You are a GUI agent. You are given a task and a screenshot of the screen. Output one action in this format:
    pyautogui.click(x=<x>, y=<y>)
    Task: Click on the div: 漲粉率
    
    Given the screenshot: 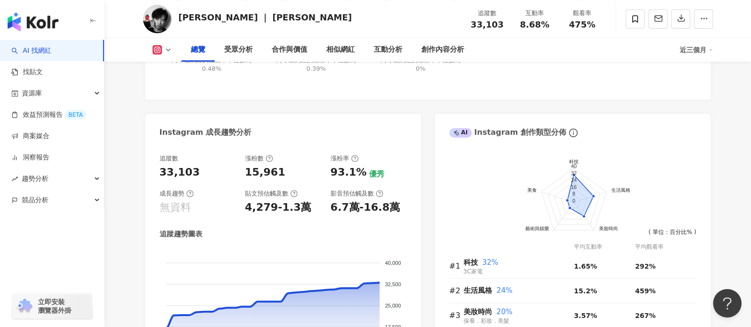 What is the action you would take?
    pyautogui.click(x=344, y=159)
    